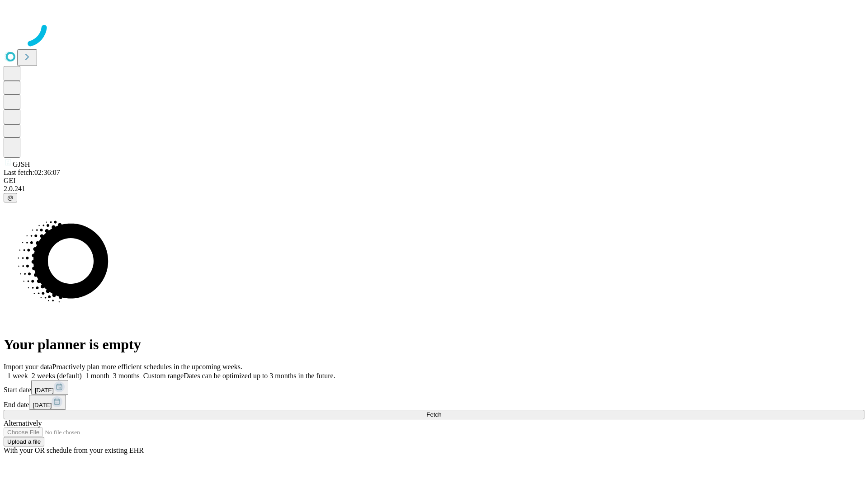 This screenshot has width=868, height=488. I want to click on span: 1 month, so click(97, 375).